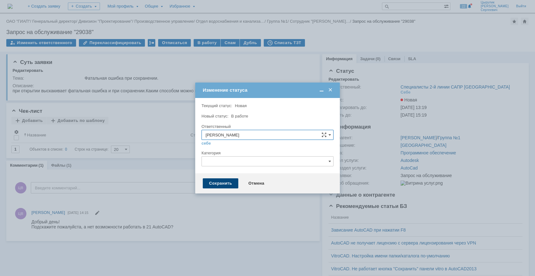  I want to click on span: В работе, so click(240, 116).